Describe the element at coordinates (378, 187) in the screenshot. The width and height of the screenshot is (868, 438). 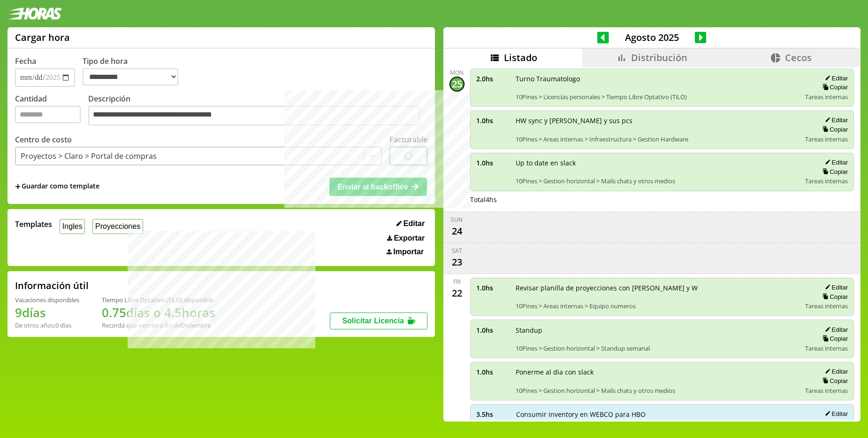
I see `button: Enviar al backoffice` at that location.